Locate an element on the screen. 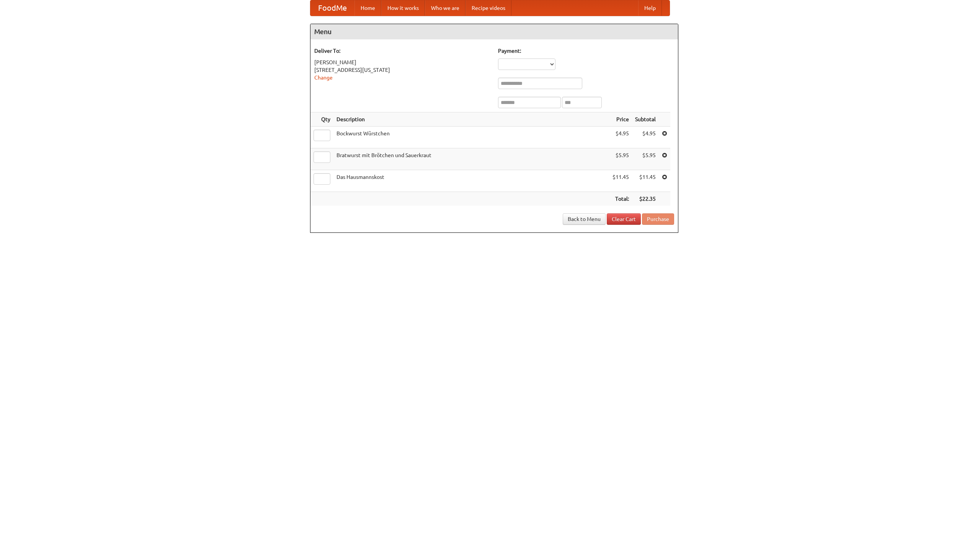 The height and width of the screenshot is (541, 980). a: Help is located at coordinates (650, 8).